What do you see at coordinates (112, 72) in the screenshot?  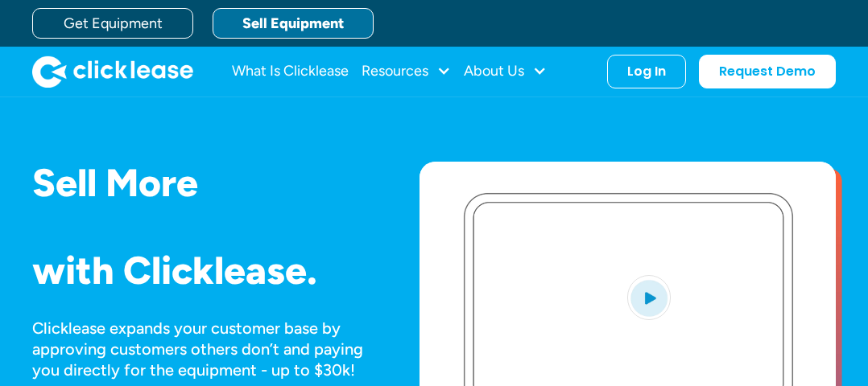 I see `a: home` at bounding box center [112, 72].